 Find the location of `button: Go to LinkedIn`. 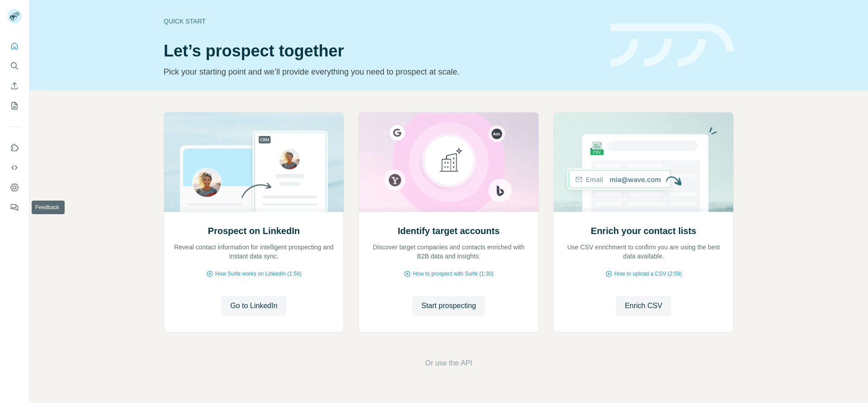

button: Go to LinkedIn is located at coordinates (254, 306).